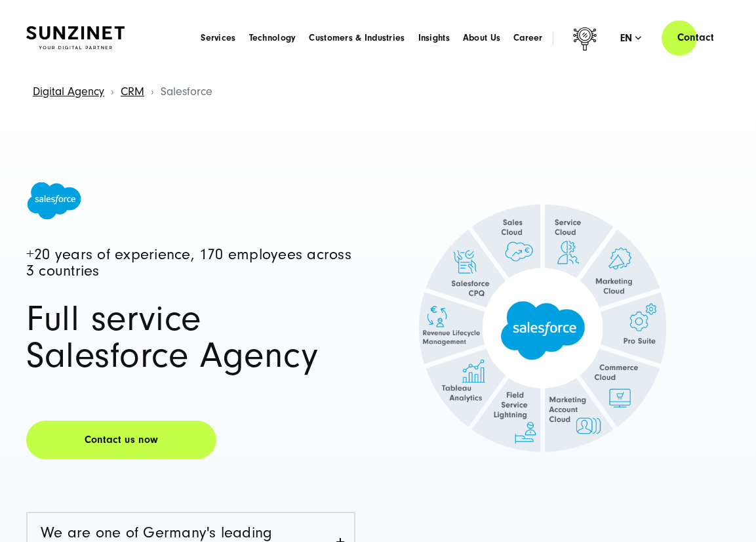  Describe the element at coordinates (68, 91) in the screenshot. I see `a: Digital Agency` at that location.